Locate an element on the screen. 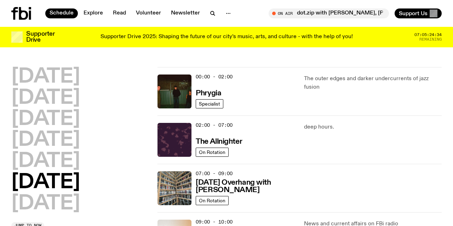  span: 09:00 - 10:00 is located at coordinates (214, 222).